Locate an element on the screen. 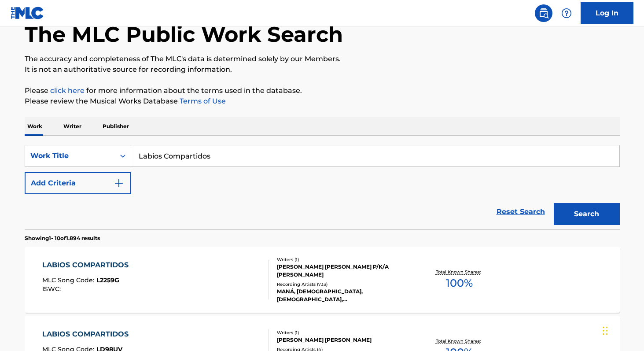 This screenshot has height=351, width=644. span: MLC Song Code : is located at coordinates (69, 280).